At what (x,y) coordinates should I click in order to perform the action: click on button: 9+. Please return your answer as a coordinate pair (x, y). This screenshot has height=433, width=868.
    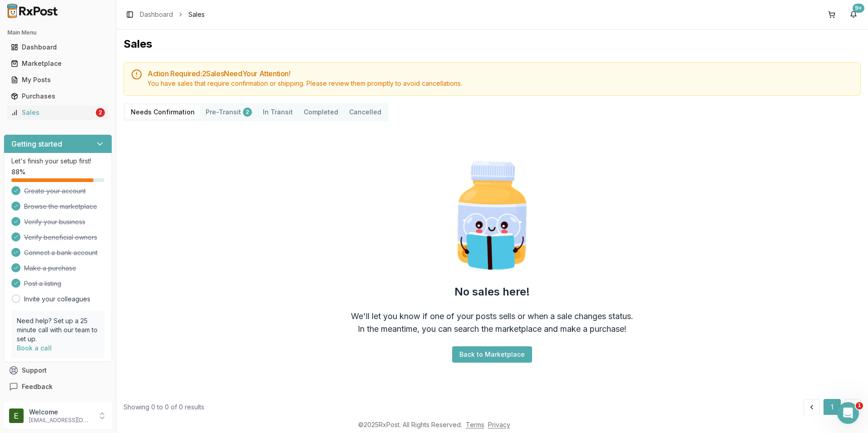
    Looking at the image, I should click on (853, 15).